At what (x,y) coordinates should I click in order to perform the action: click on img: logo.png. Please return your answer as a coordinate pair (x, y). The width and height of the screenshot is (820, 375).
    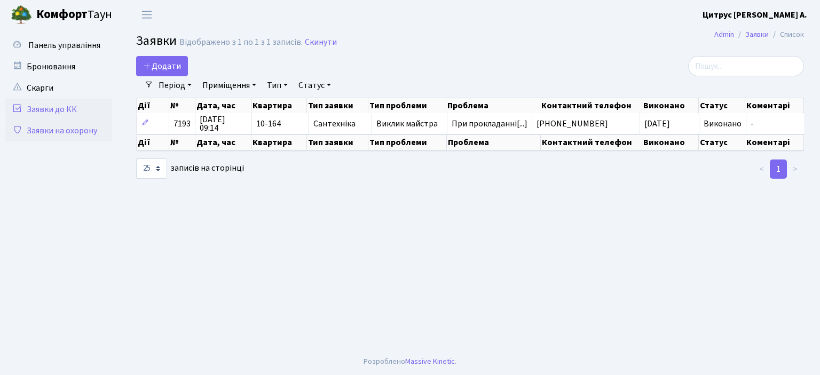
    Looking at the image, I should click on (21, 15).